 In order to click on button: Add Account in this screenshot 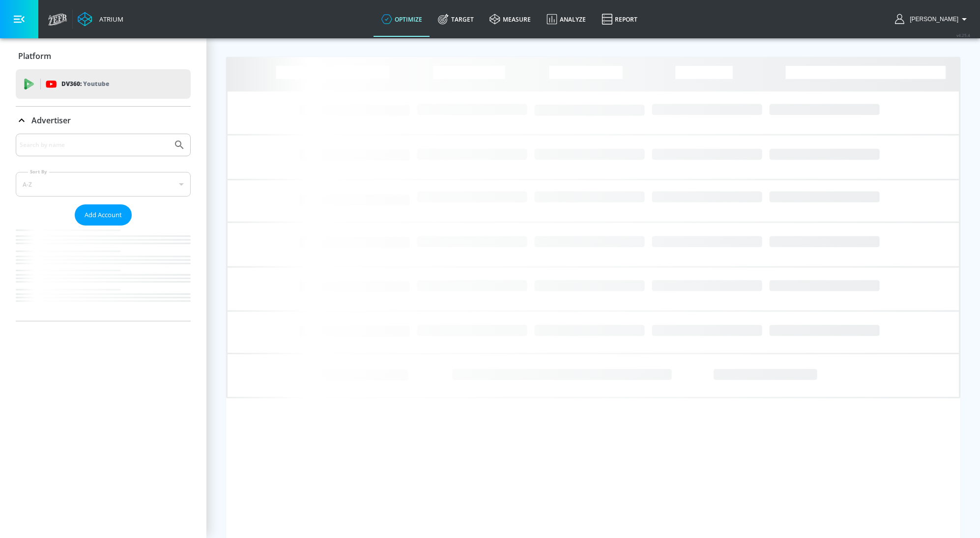, I will do `click(103, 215)`.